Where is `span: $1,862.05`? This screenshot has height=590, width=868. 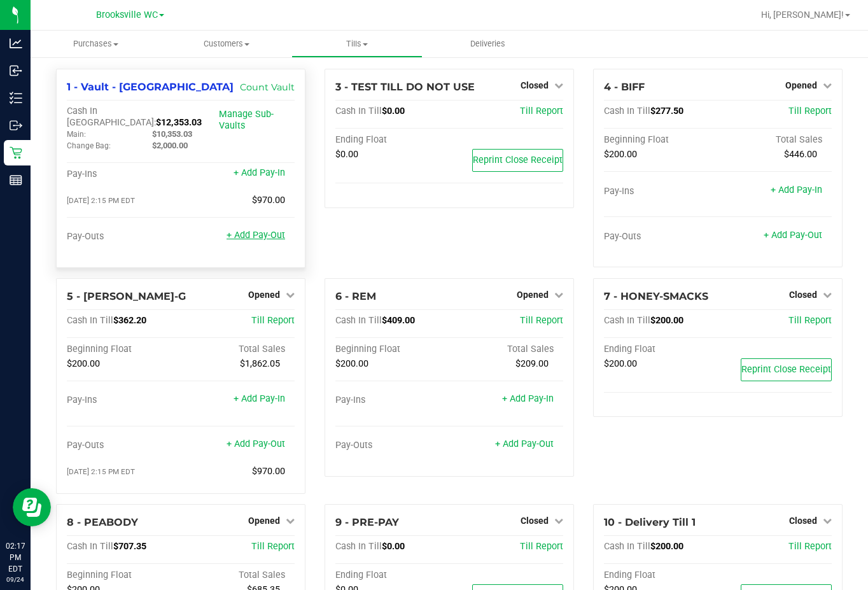
span: $1,862.05 is located at coordinates (259, 363).